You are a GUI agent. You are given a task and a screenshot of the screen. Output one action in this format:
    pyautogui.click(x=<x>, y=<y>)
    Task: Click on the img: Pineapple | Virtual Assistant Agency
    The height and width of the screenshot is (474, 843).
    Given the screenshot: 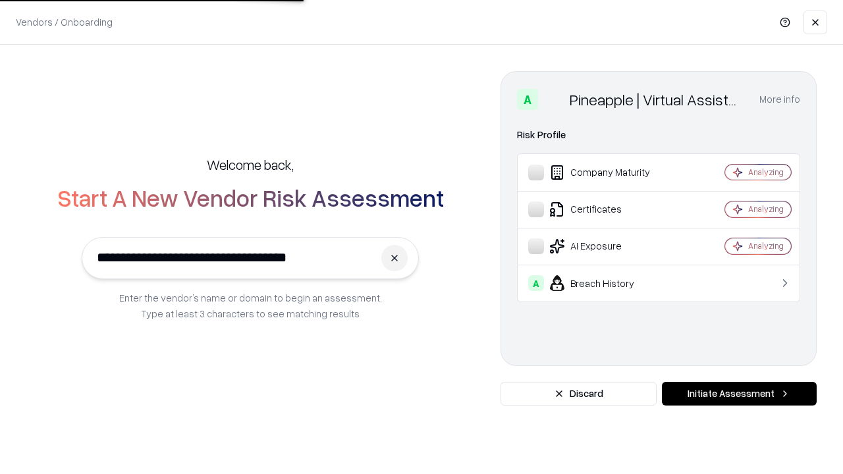 What is the action you would take?
    pyautogui.click(x=554, y=99)
    